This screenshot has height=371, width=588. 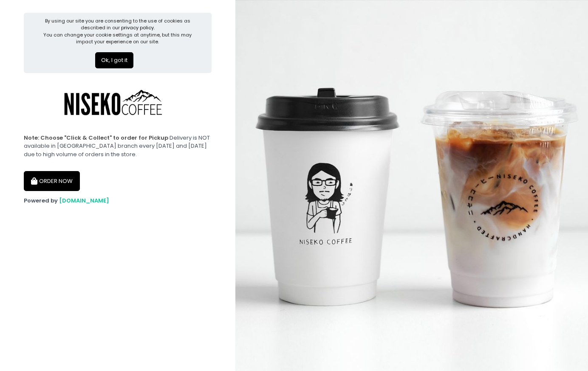 What do you see at coordinates (137, 28) in the screenshot?
I see `a: privacy policy.` at bounding box center [137, 28].